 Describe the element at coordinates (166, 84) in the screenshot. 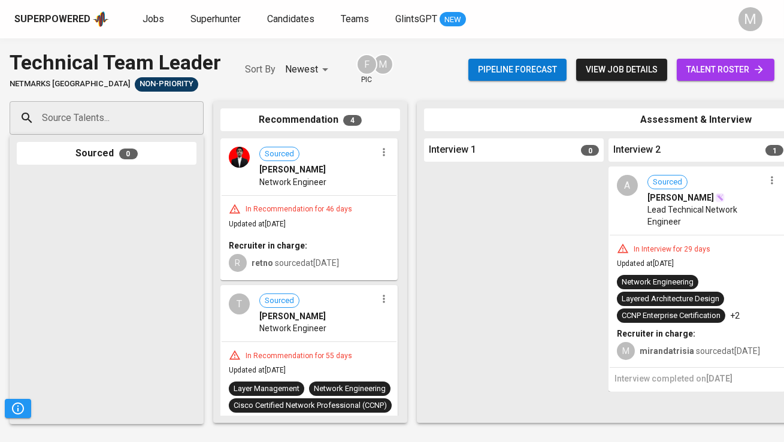

I see `span: Non-Priority` at that location.